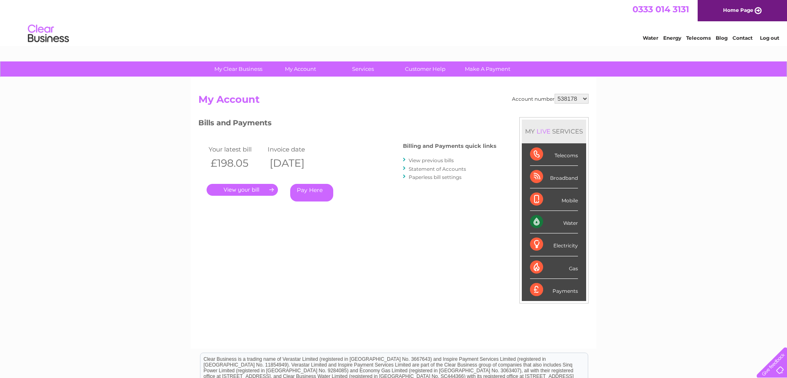 The height and width of the screenshot is (378, 787). I want to click on a: Paperless bill settings, so click(435, 177).